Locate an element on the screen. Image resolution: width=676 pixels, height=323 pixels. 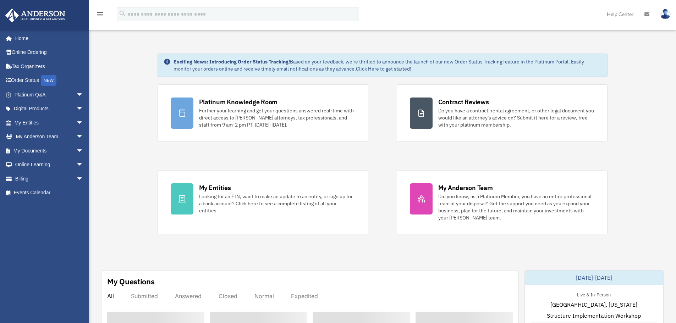
a: Contract Reviews Do you have a contract, rental agreement, or other legal document you would like... is located at coordinates (502, 113).